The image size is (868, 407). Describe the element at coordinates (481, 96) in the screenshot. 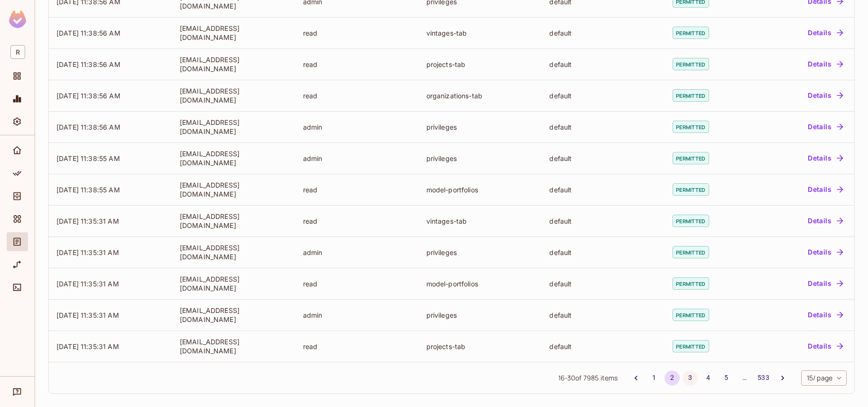

I see `div: organizations-tab` at that location.